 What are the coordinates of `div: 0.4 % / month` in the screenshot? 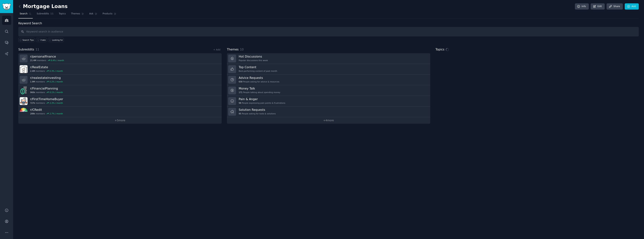 It's located at (58, 60).